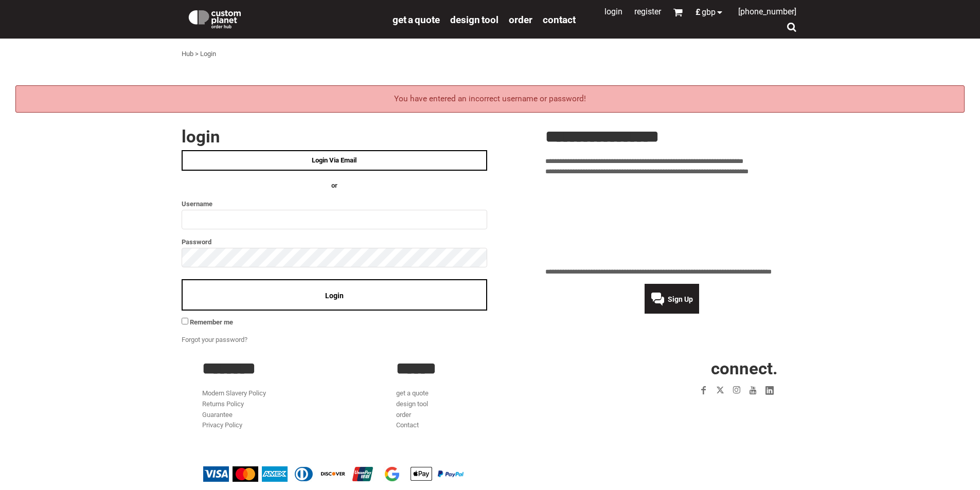 The width and height of the screenshot is (980, 490). Describe the element at coordinates (648, 11) in the screenshot. I see `a: Register` at that location.